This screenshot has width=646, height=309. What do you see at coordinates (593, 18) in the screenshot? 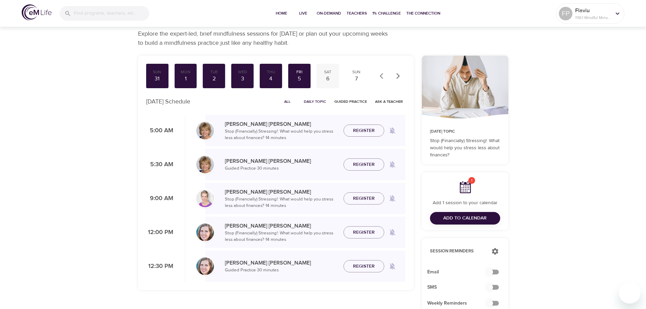
I see `p: 11161 Mindful Minutes` at bounding box center [593, 18].